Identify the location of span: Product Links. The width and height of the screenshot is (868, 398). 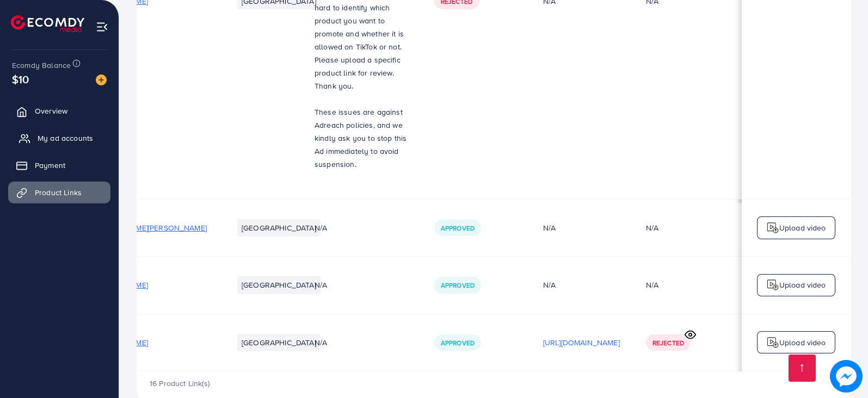
(58, 193).